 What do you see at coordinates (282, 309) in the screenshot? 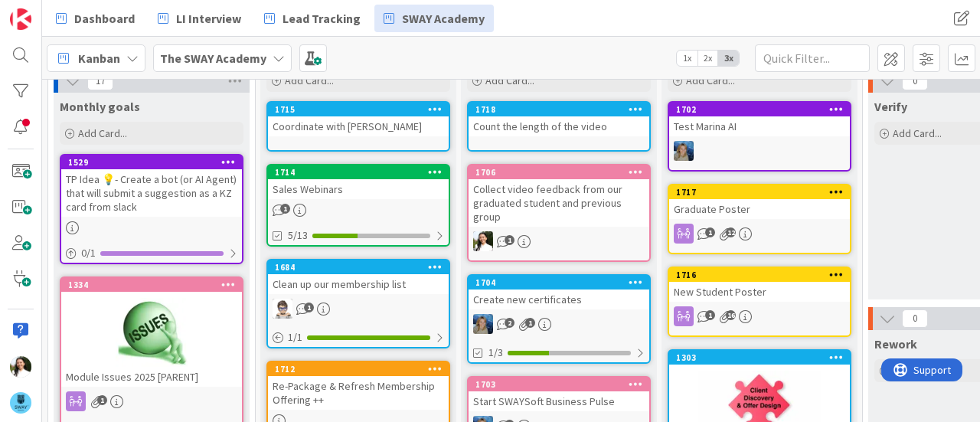
I see `img: TP` at bounding box center [282, 309].